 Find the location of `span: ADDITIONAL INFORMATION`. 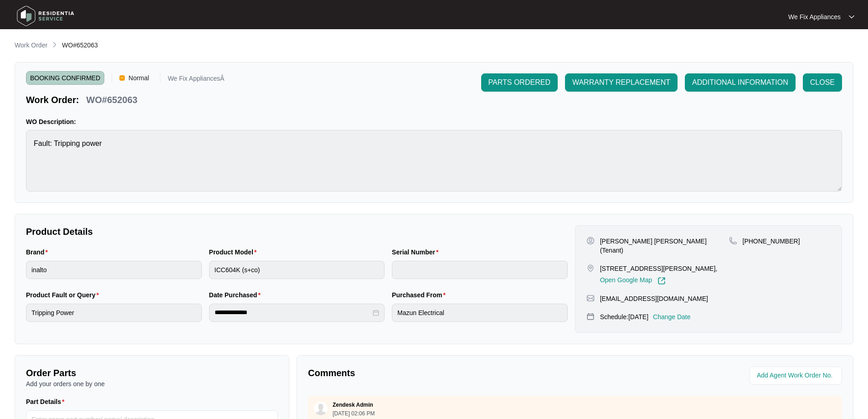

span: ADDITIONAL INFORMATION is located at coordinates (740, 83).